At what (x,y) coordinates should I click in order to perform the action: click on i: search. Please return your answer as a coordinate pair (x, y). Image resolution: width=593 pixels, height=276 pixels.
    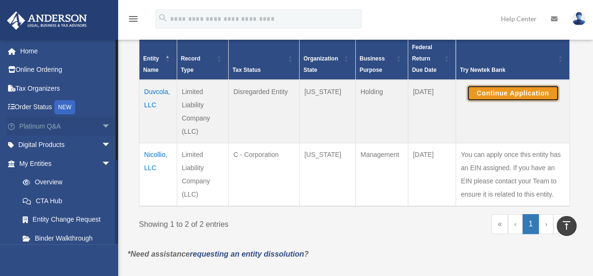
    Looking at the image, I should click on (163, 18).